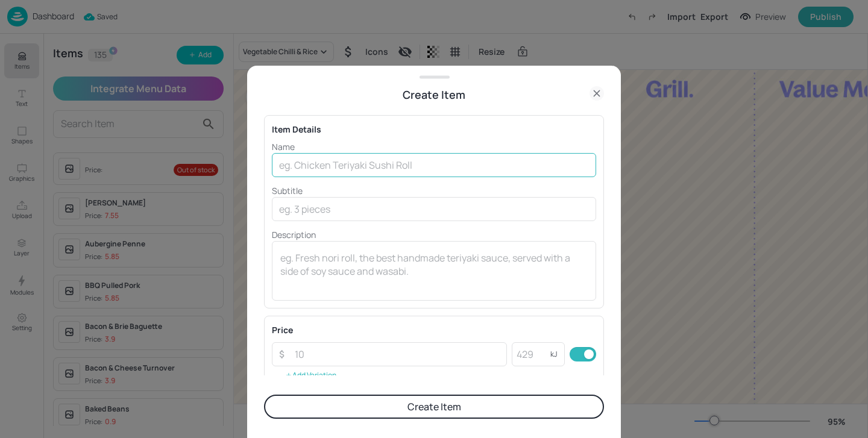 The width and height of the screenshot is (868, 438). What do you see at coordinates (434, 209) in the screenshot?
I see `input: eg. 3 pieces` at bounding box center [434, 209].